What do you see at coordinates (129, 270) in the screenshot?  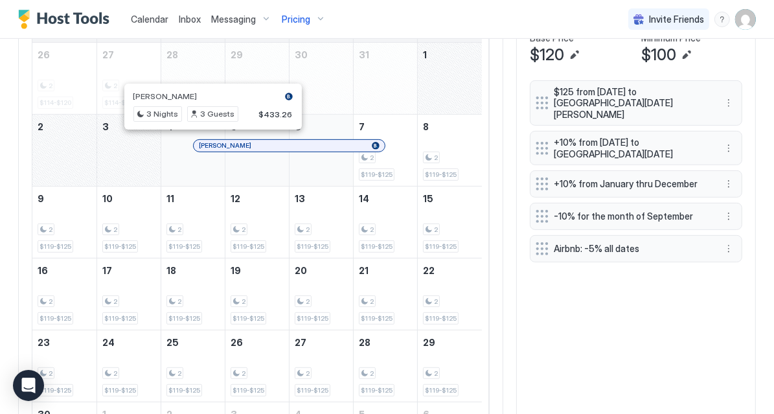 I see `a: November 17, 2025` at bounding box center [129, 270].